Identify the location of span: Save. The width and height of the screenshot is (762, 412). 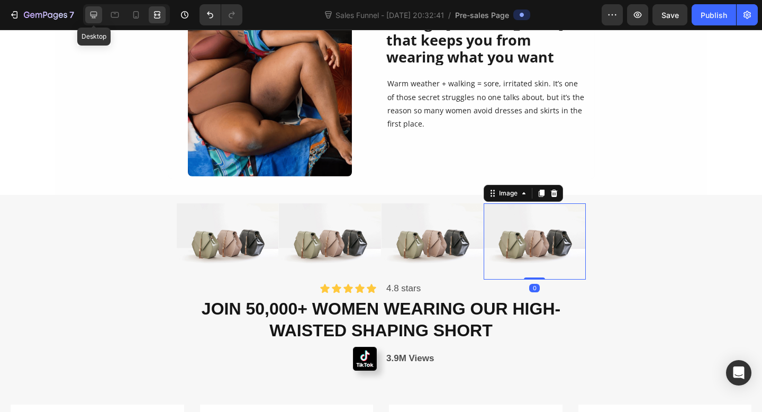
(670, 15).